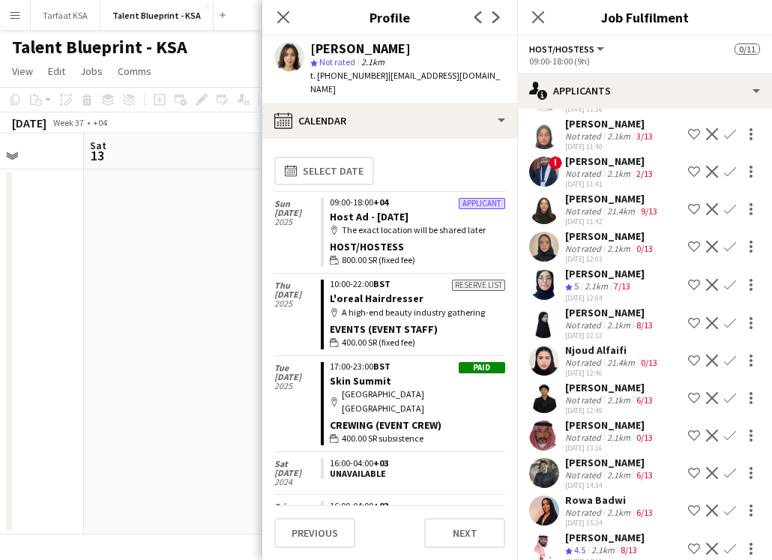 This screenshot has height=560, width=772. Describe the element at coordinates (747, 49) in the screenshot. I see `span: 0/11` at that location.